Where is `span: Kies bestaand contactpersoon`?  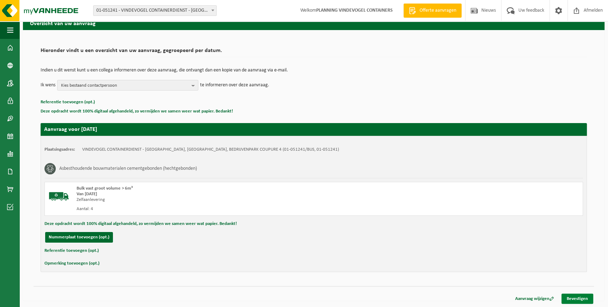 span: Kies bestaand contactpersoon is located at coordinates (125, 85).